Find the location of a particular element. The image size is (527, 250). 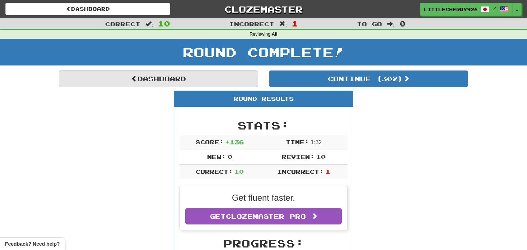

div: Round Results is located at coordinates (264, 99).